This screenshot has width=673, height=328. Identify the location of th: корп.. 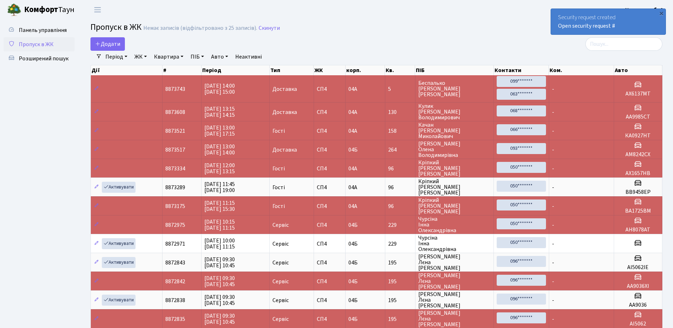
(365, 70).